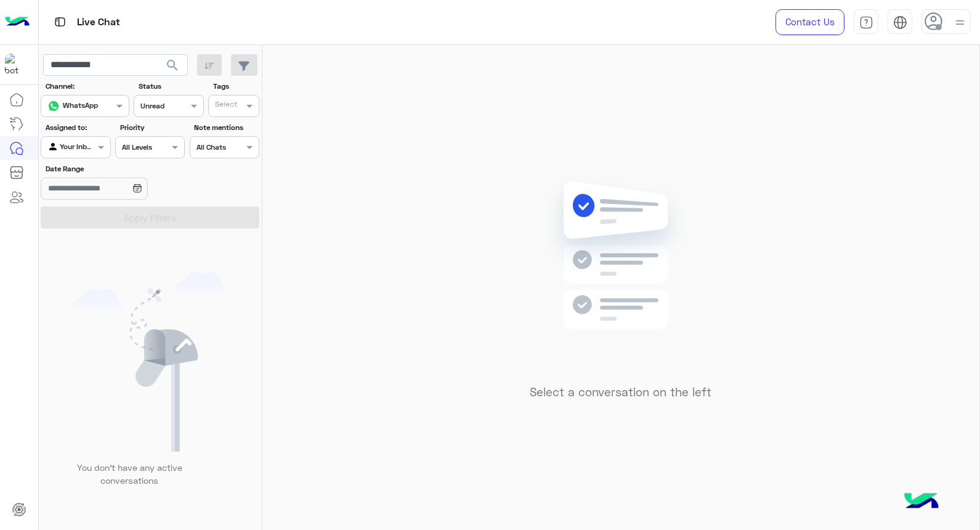  Describe the element at coordinates (173, 67) in the screenshot. I see `button: search` at that location.